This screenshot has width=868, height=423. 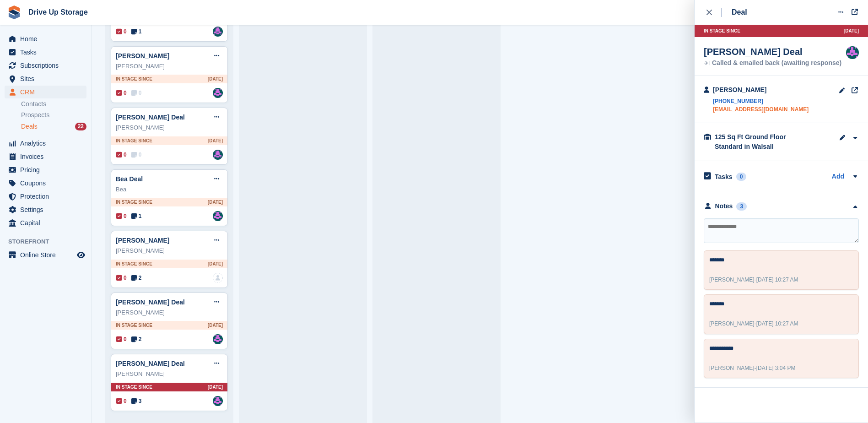 What do you see at coordinates (838, 177) in the screenshot?
I see `a: Add` at bounding box center [838, 177].